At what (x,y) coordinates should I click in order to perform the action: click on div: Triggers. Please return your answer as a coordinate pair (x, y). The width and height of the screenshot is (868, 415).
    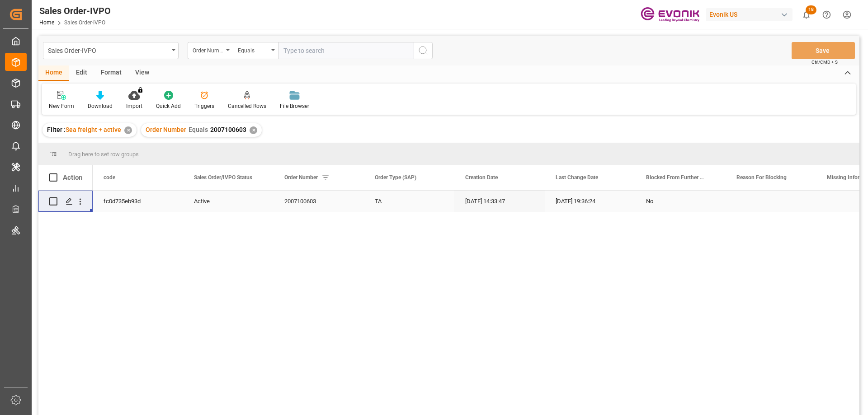
    Looking at the image, I should click on (204, 106).